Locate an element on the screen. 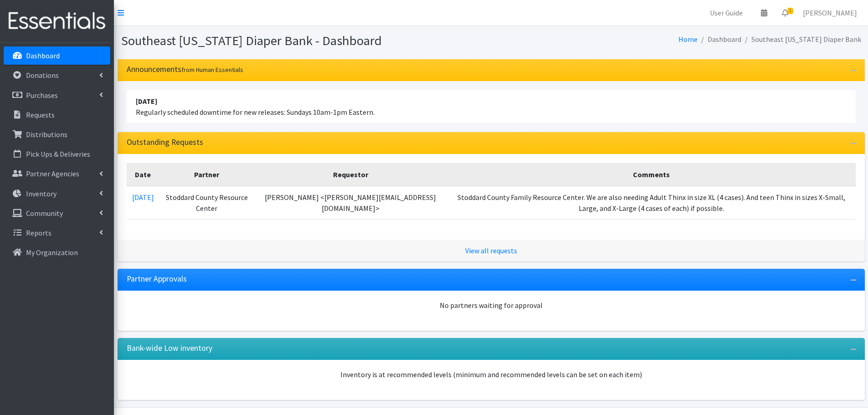 The height and width of the screenshot is (415, 868). a: Partner Agencies is located at coordinates (57, 173).